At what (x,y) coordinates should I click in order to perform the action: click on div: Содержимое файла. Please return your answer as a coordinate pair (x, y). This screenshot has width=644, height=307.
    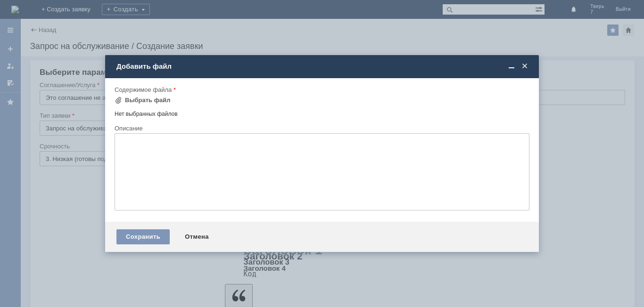
    Looking at the image, I should click on (321, 90).